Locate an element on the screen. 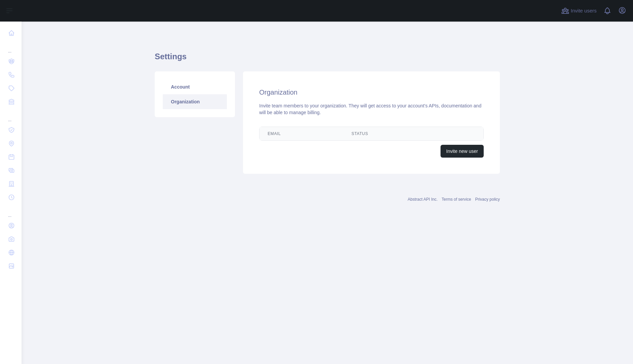  th: Status is located at coordinates (390, 134).